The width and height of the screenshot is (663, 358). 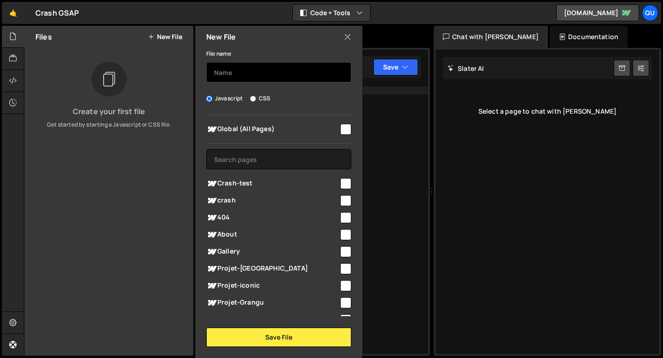 What do you see at coordinates (221, 37) in the screenshot?
I see `h2: New File` at bounding box center [221, 37].